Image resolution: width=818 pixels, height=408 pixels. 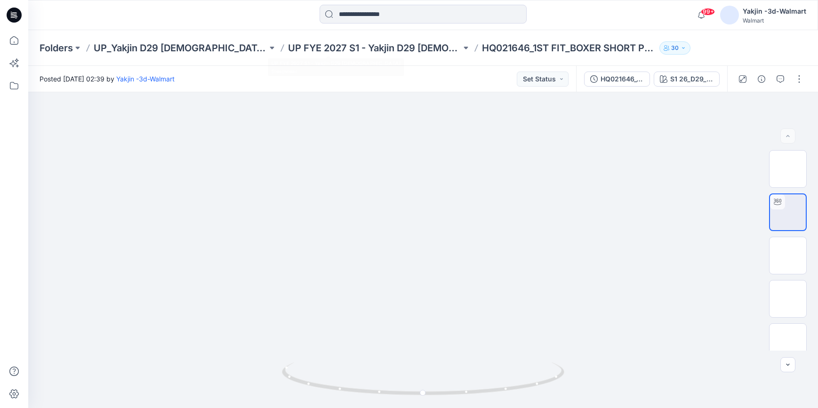 What do you see at coordinates (761, 79) in the screenshot?
I see `button: Details` at bounding box center [761, 79].